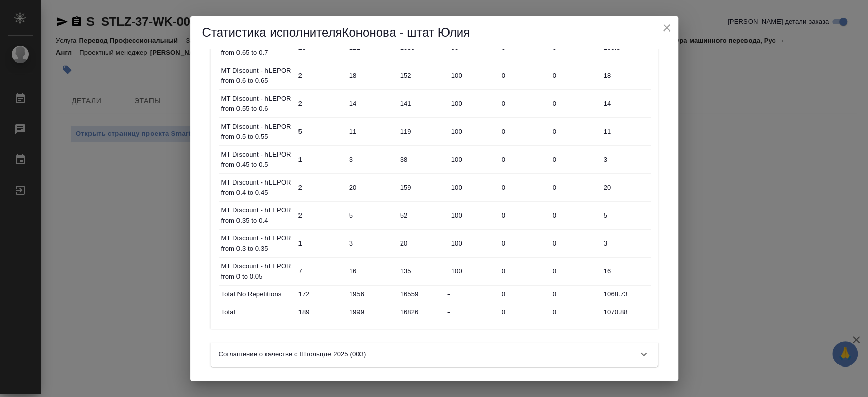 The height and width of the screenshot is (397, 868). I want to click on p: MT Discount - hLEPOR from 0.55 to 0.6, so click(257, 104).